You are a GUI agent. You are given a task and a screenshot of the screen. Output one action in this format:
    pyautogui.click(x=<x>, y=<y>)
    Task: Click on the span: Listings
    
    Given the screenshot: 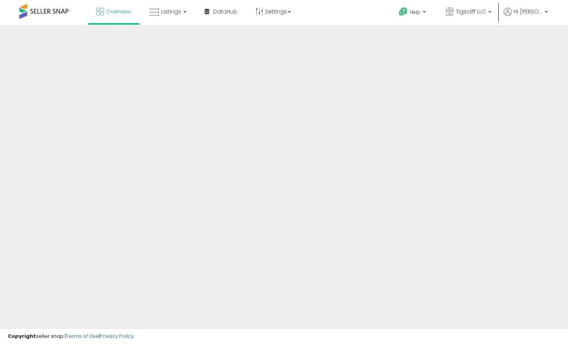 What is the action you would take?
    pyautogui.click(x=171, y=12)
    